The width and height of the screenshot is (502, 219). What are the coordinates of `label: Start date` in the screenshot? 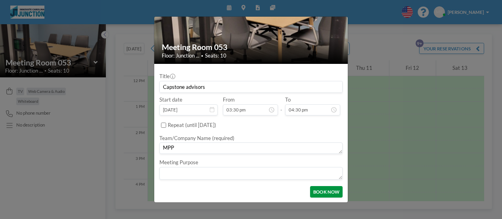 It's located at (171, 100).